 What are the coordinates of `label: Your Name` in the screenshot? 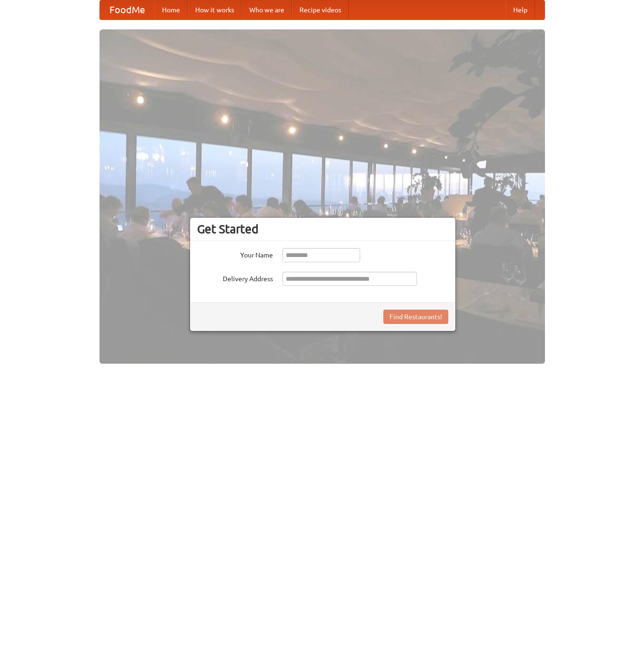 It's located at (235, 253).